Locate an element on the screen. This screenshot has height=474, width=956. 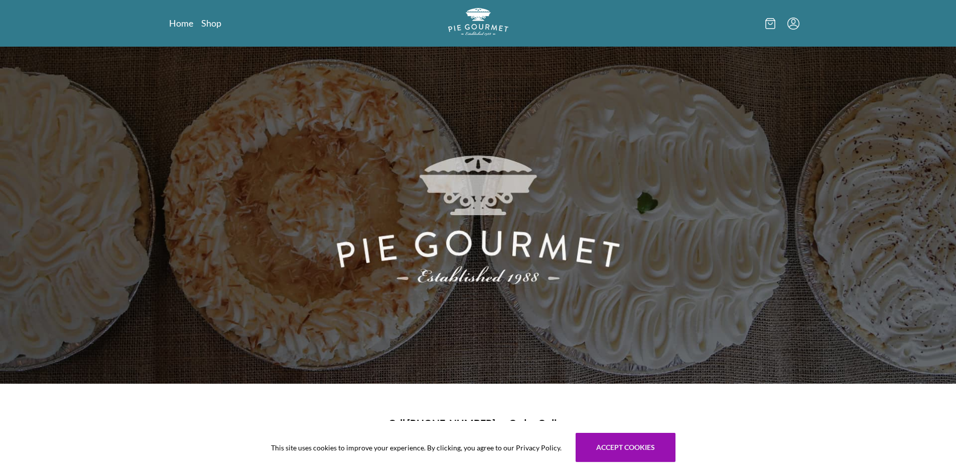
img: logo is located at coordinates (478, 22).